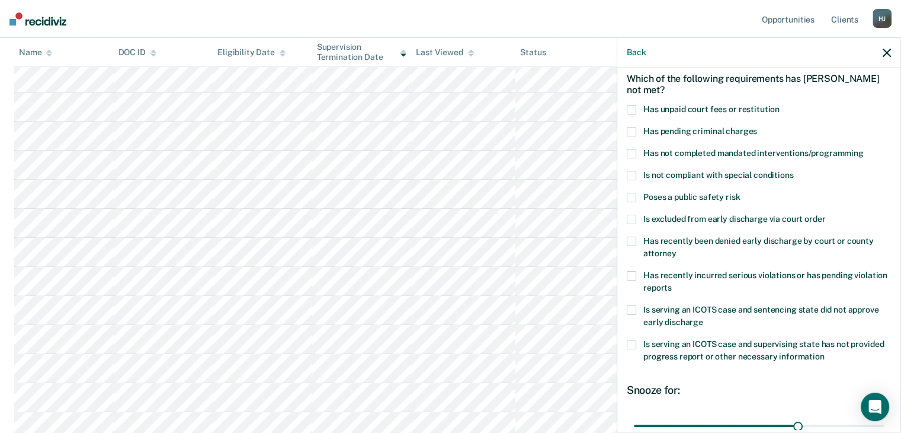  Describe the element at coordinates (718, 175) in the screenshot. I see `span: Is not compliant with special conditions` at that location.